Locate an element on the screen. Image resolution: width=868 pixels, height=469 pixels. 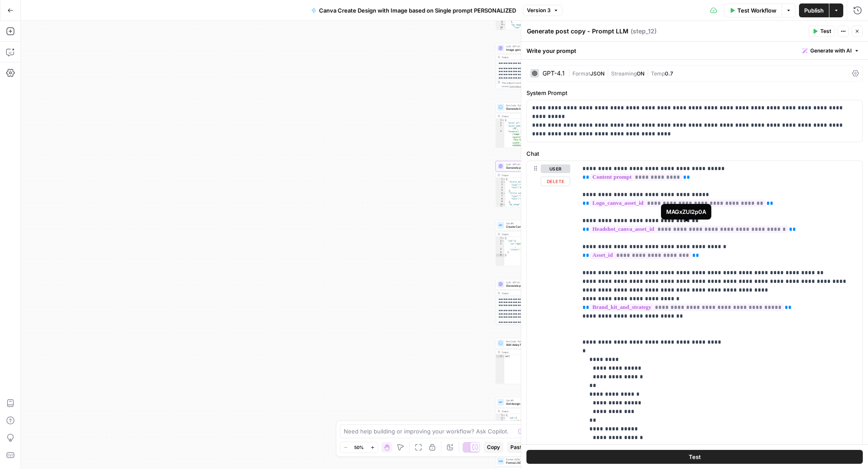
span: Toggle code folding, rows 9 through 11 is located at coordinates (505, 25).